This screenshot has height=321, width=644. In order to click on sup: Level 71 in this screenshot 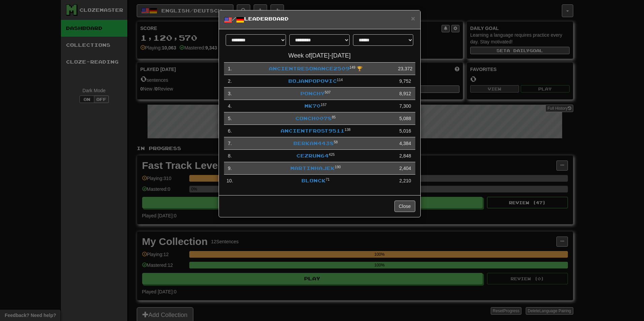, I will do `click(328, 179)`.